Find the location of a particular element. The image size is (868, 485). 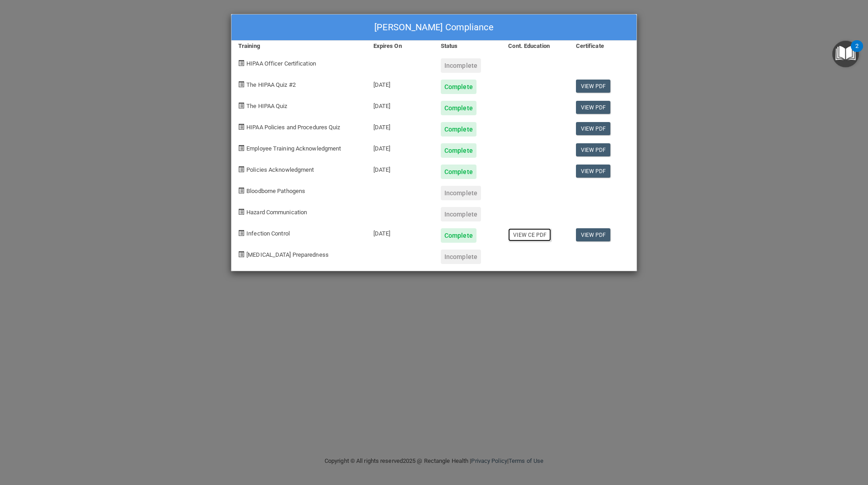

div: Cont. Education is located at coordinates (534, 46).